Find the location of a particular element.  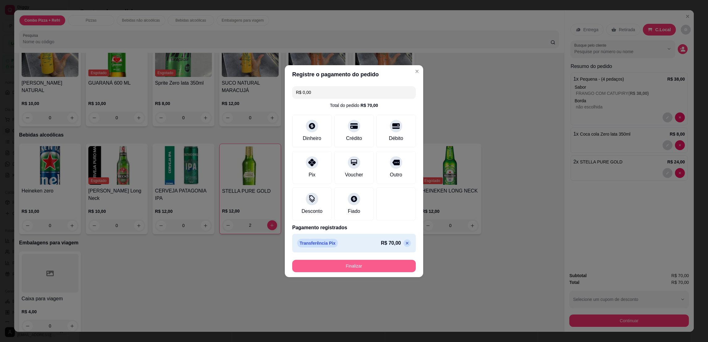

div: Pix is located at coordinates (312, 175).